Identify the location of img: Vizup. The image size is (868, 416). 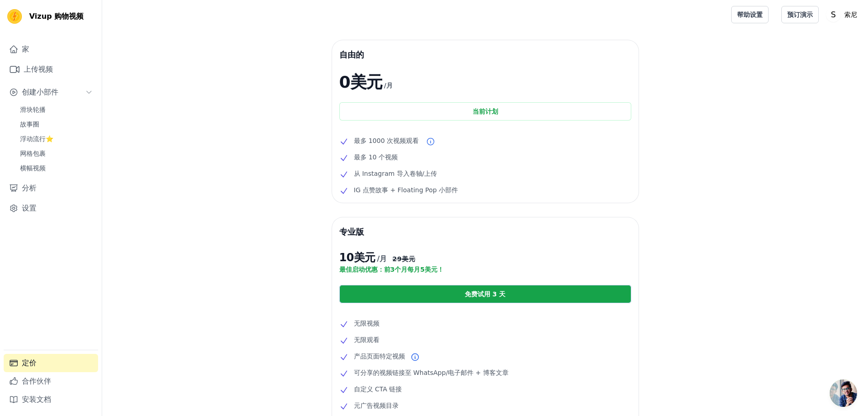
(14, 16).